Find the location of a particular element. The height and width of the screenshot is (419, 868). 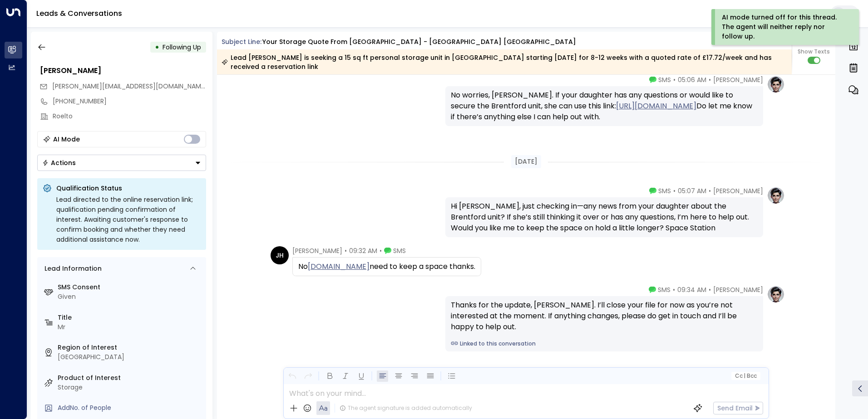

p: Qualification Status is located at coordinates (128, 188).